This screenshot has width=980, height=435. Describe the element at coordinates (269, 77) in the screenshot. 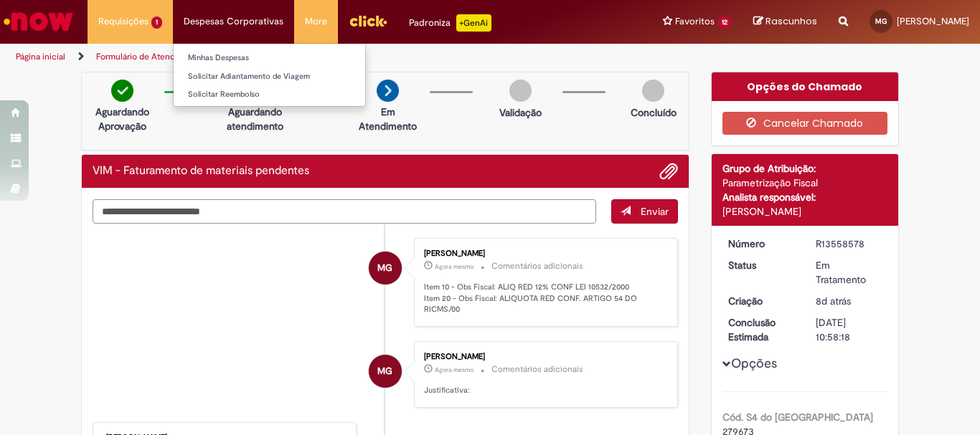

I see `a: Solicitar Adiantamento de Viagem` at that location.